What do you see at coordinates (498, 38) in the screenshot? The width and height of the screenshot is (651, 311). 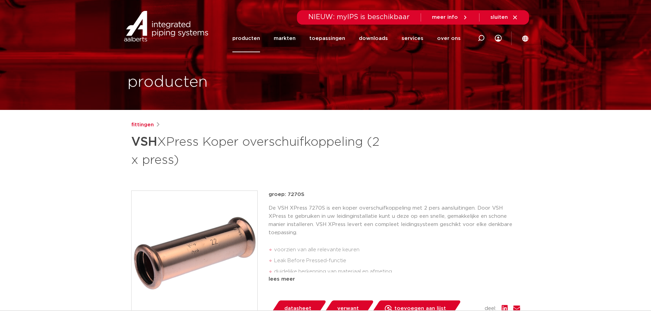 I see `div: my IPS` at bounding box center [498, 38].